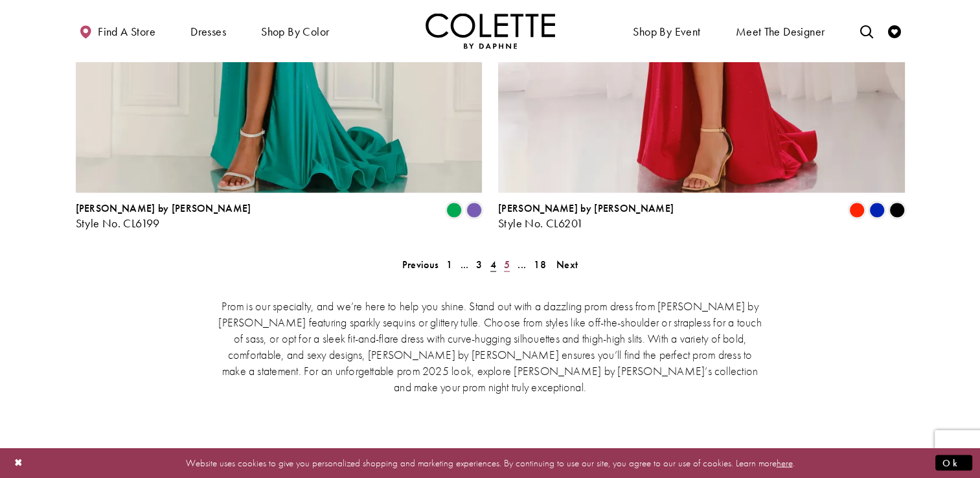 This screenshot has width=980, height=478. Describe the element at coordinates (479, 265) in the screenshot. I see `span: 3` at that location.